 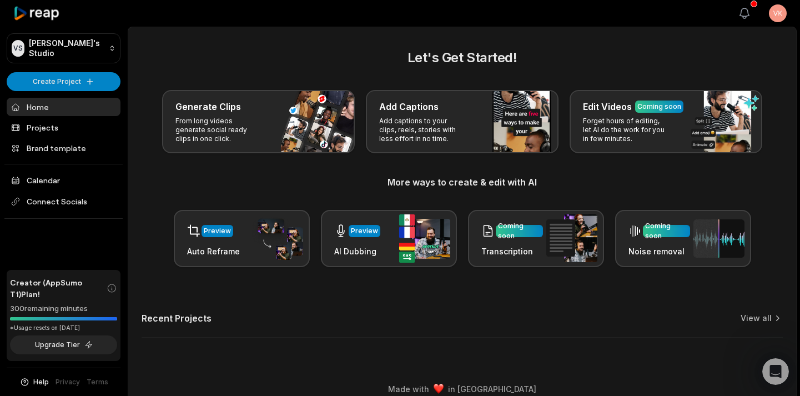 I want to click on button: Upgrade Tier, so click(x=63, y=345).